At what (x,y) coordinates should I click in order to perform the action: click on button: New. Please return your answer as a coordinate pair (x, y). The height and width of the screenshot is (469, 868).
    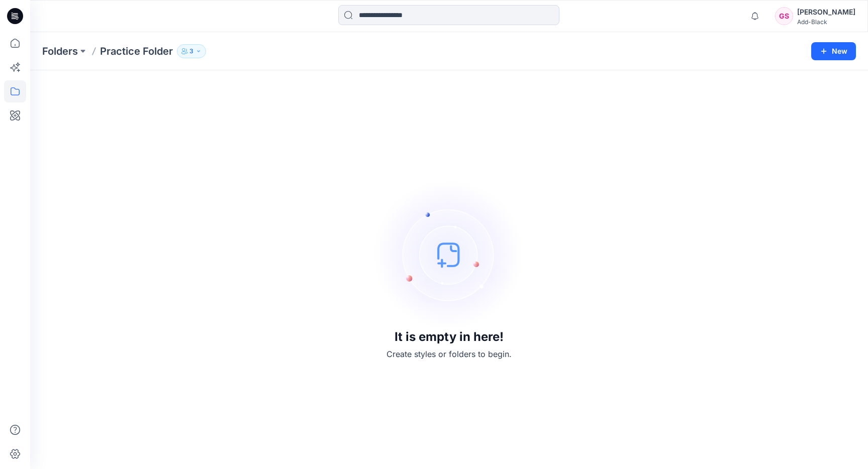
    Looking at the image, I should click on (833, 51).